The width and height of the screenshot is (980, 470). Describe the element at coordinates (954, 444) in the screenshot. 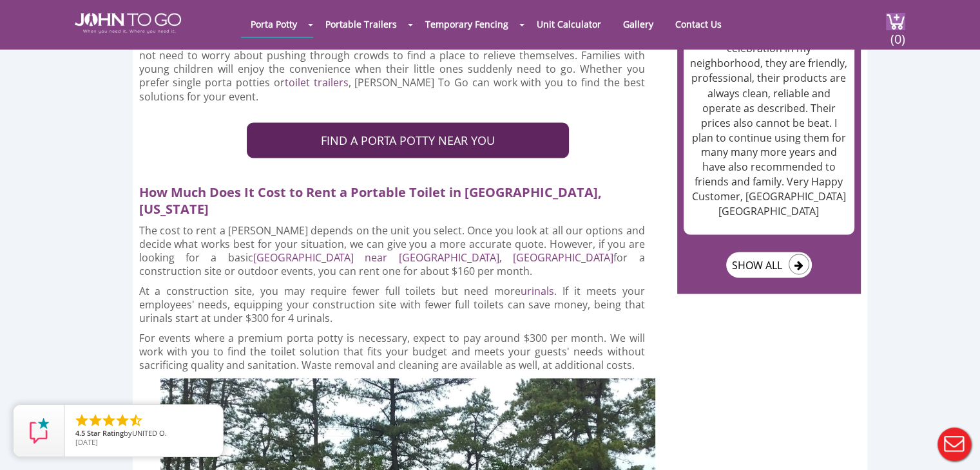

I see `button: Live Chat` at that location.